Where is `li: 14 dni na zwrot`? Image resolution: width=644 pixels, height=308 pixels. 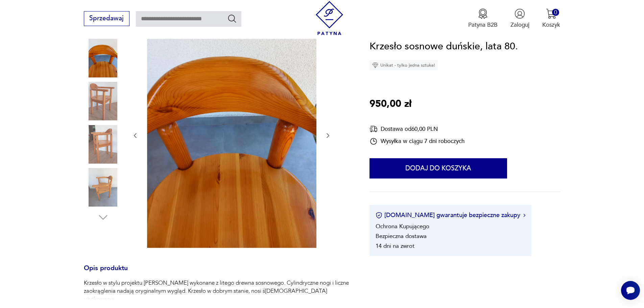
li: 14 dni na zwrot is located at coordinates (395, 246).